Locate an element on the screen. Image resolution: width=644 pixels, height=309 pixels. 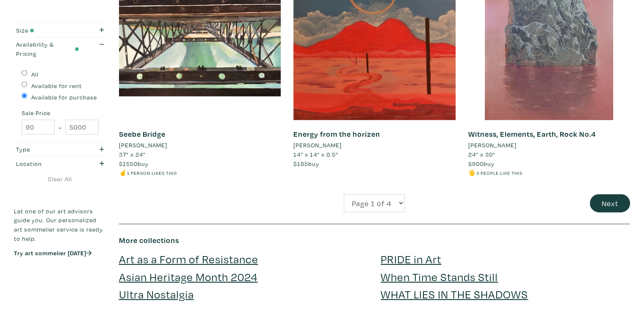
a: Clear All is located at coordinates (60, 179).